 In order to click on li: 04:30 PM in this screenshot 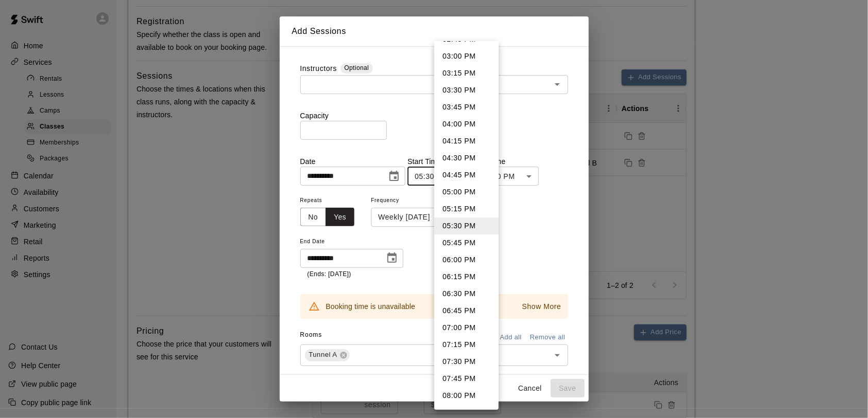, I will do `click(466, 158)`.